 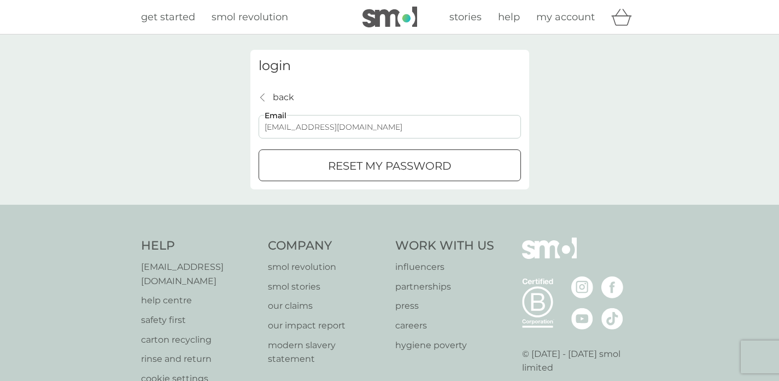 What do you see at coordinates (390, 165) in the screenshot?
I see `button: reset my password` at bounding box center [390, 165].